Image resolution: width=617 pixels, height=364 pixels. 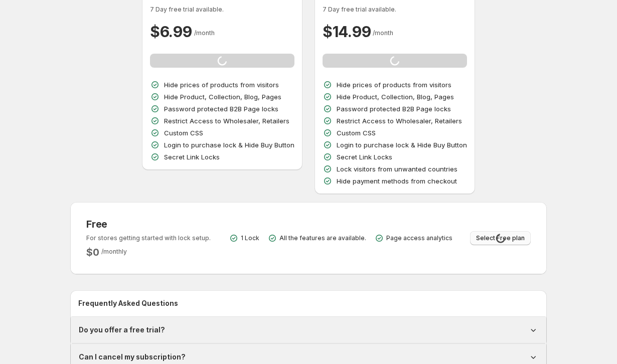 What do you see at coordinates (171, 32) in the screenshot?
I see `h2: $ 6.99` at bounding box center [171, 32].